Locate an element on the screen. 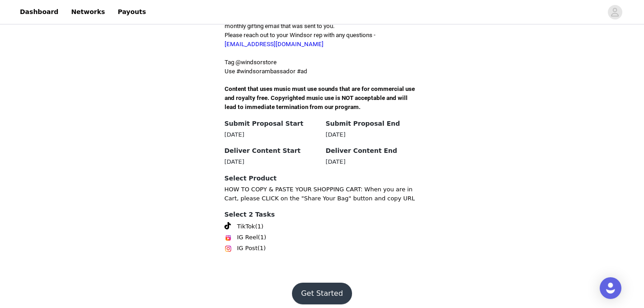  div: Open Intercom Messenger is located at coordinates (610, 288).